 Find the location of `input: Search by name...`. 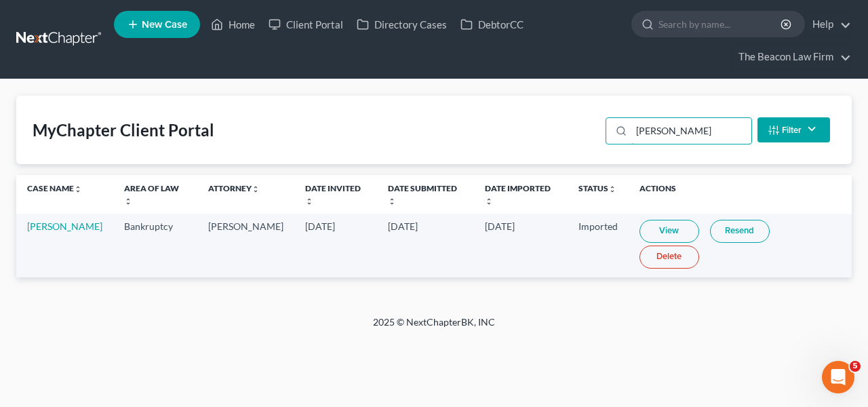

input: Search by name... is located at coordinates (720, 24).